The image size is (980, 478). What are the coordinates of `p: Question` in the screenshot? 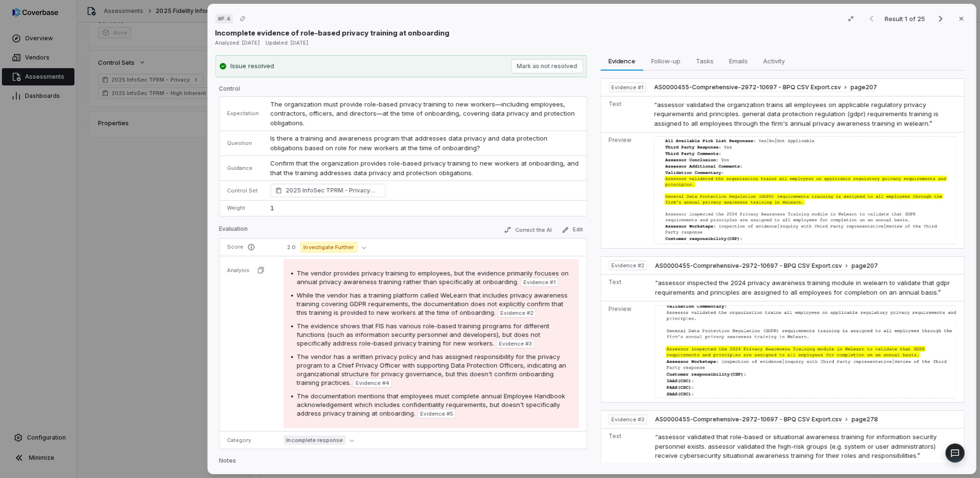 It's located at (243, 143).